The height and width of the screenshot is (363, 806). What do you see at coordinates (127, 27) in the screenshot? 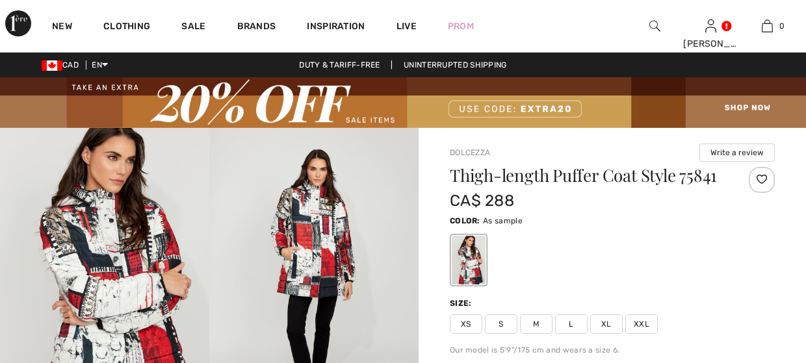
I see `a: Clothing` at bounding box center [127, 27].